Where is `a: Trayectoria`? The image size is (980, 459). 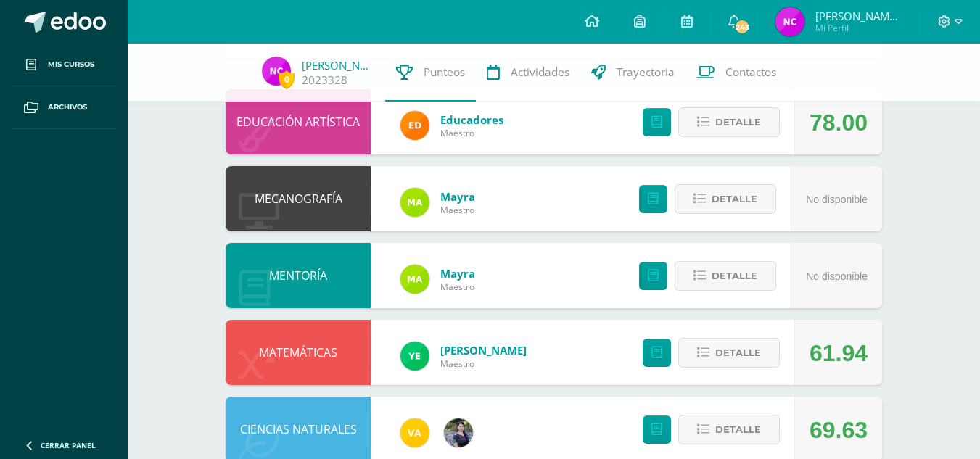
a: Trayectoria is located at coordinates (633, 72).